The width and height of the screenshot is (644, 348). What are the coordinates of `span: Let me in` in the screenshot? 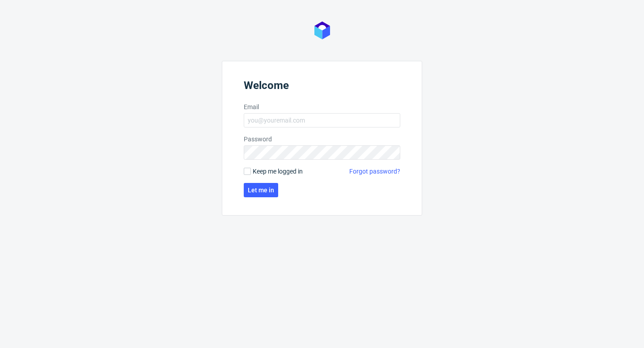 It's located at (261, 190).